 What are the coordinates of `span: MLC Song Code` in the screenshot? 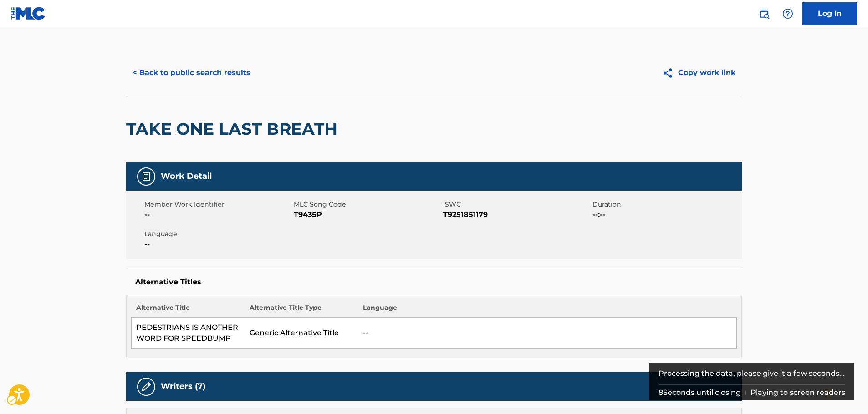 It's located at (367, 204).